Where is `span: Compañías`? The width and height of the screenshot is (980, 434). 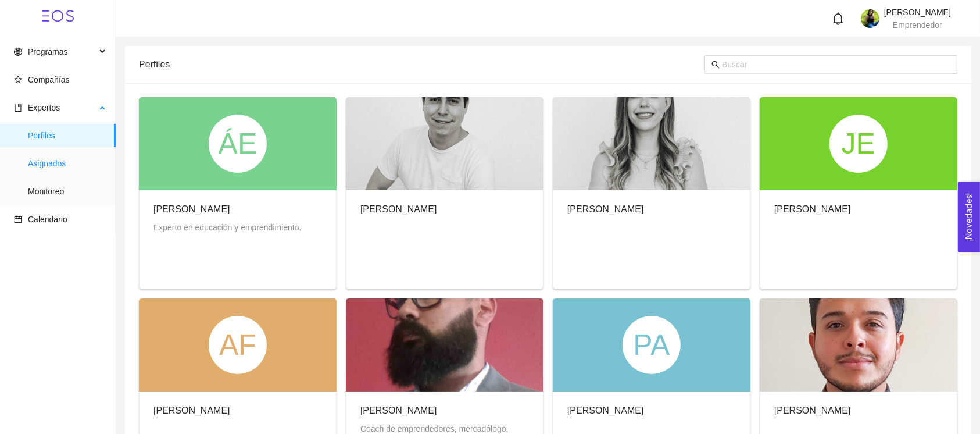 span: Compañías is located at coordinates (49, 80).